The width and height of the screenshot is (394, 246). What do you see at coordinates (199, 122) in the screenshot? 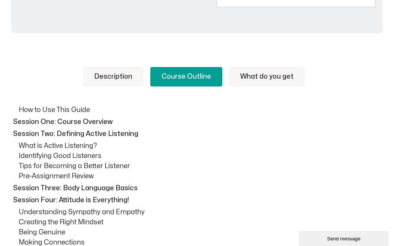
I see `p: Session One: Course Overview` at bounding box center [199, 122].